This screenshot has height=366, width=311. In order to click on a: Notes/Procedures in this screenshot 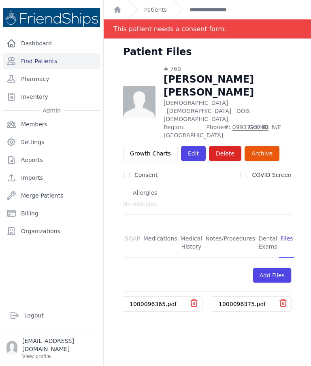, I will do `click(230, 243)`.